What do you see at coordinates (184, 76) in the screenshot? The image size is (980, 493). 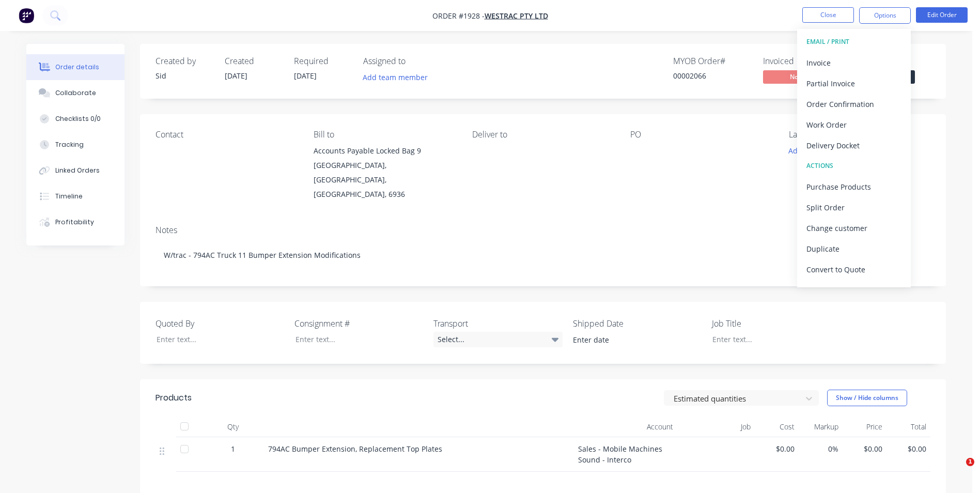 I see `div: Sid` at bounding box center [184, 76].